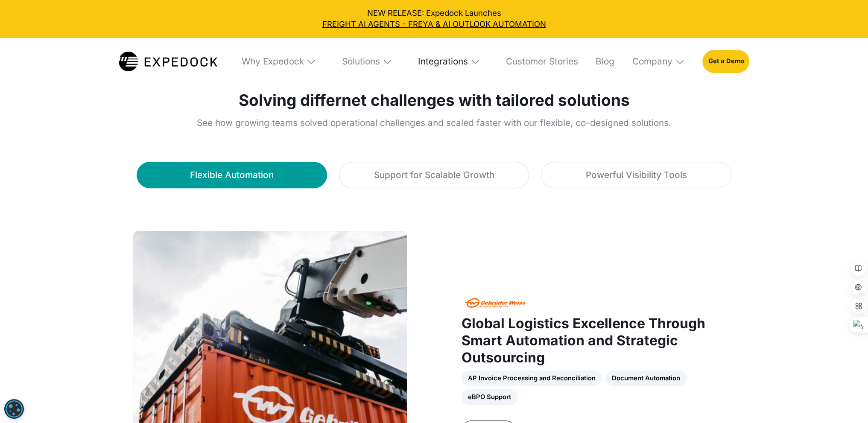  What do you see at coordinates (583, 340) in the screenshot?
I see `strong: Global Logistics Excellence Through Smart Automation and Strategic Outsourcing` at bounding box center [583, 340].